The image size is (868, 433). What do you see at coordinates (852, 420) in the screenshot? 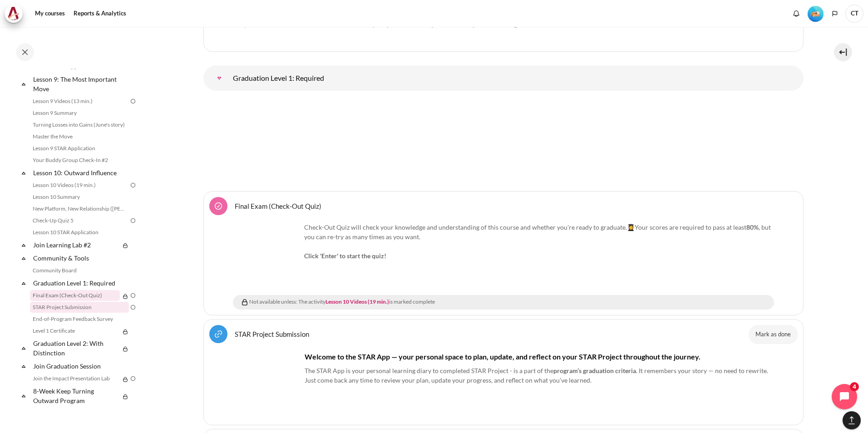
I see `button: [[backtotopbutton]]` at bounding box center [852, 420].